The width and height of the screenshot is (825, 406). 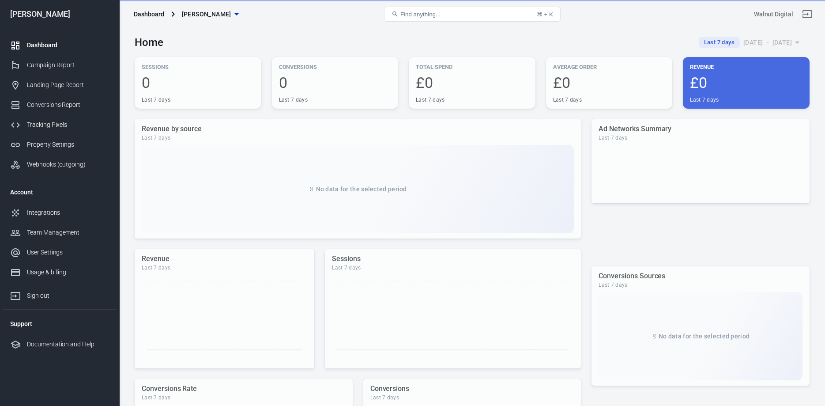 I want to click on a: Usage & billing, so click(x=60, y=272).